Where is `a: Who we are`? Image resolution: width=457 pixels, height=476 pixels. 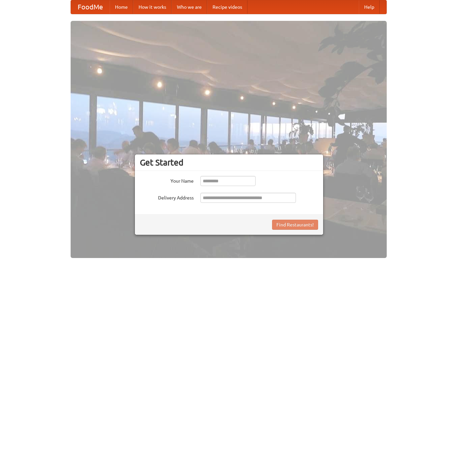
a: Who we are is located at coordinates (189, 7).